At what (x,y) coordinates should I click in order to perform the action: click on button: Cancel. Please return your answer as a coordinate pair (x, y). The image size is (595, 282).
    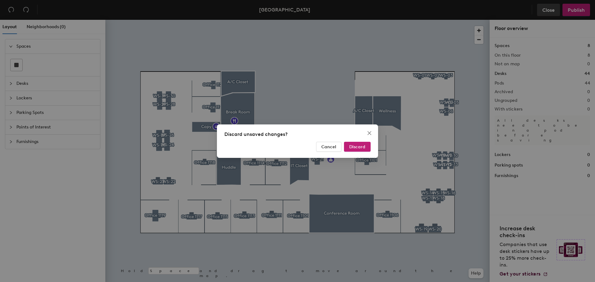
    Looking at the image, I should click on (329, 147).